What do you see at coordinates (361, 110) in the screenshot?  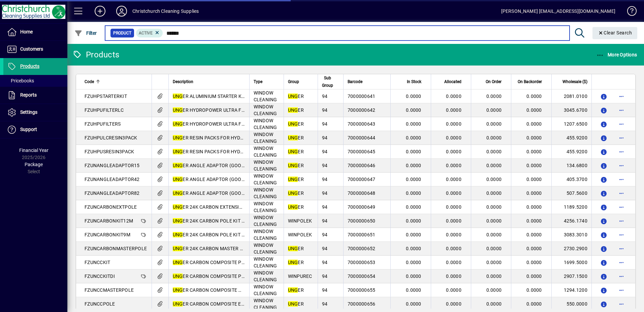 I see `span: 7000000642` at bounding box center [361, 110].